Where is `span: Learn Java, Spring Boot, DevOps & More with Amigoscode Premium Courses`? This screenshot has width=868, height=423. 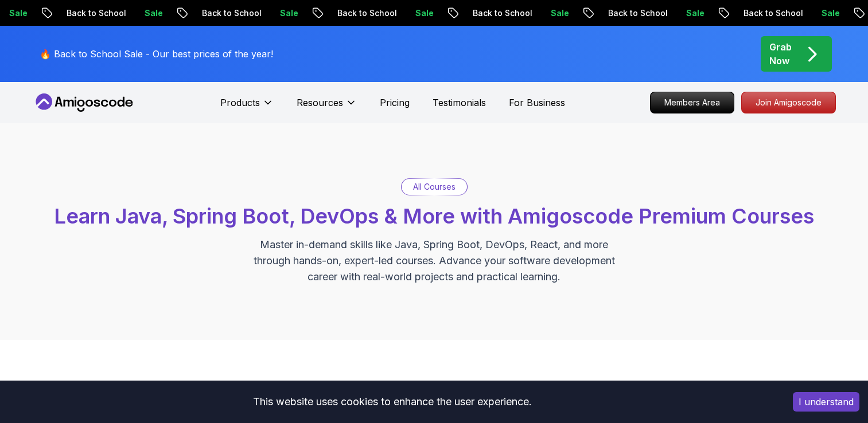 span: Learn Java, Spring Boot, DevOps & More with Amigoscode Premium Courses is located at coordinates (434, 216).